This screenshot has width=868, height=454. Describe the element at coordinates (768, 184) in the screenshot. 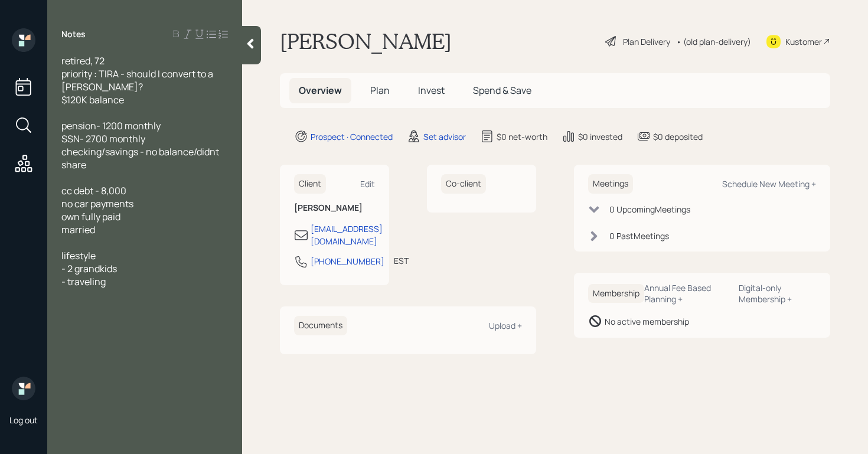

I see `div: Schedule New Meeting +` at that location.